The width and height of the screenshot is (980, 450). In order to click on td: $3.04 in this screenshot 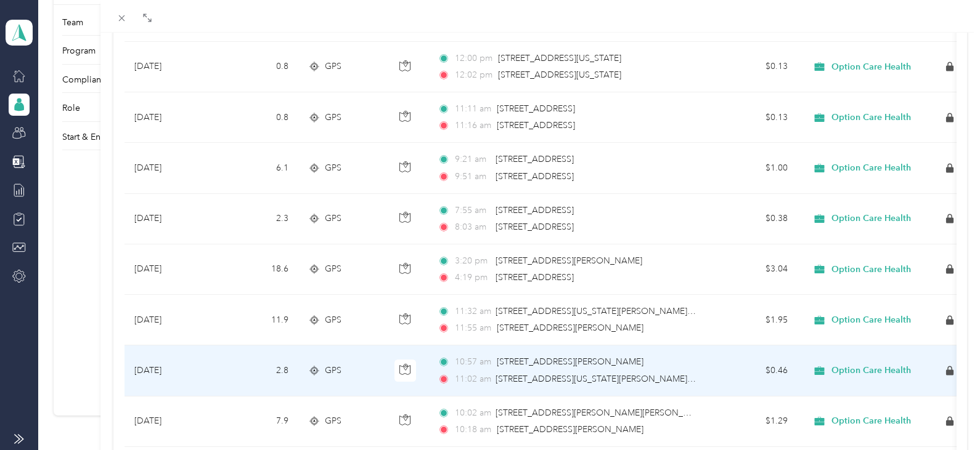, I will do `click(754, 269)`.